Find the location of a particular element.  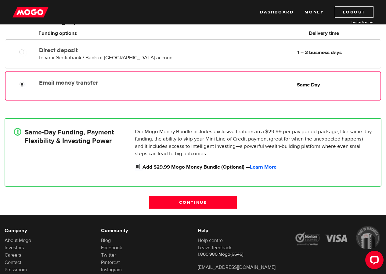

h4: Same-Day Funding, Payment Flexibility & Investing Power is located at coordinates (69, 136).